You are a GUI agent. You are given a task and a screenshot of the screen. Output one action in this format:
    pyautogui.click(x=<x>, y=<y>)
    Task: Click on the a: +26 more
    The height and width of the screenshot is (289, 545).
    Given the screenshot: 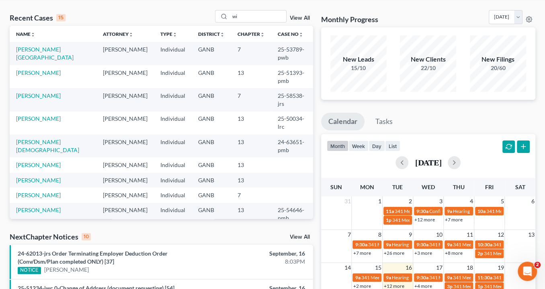 What is the action you would take?
    pyautogui.click(x=394, y=253)
    